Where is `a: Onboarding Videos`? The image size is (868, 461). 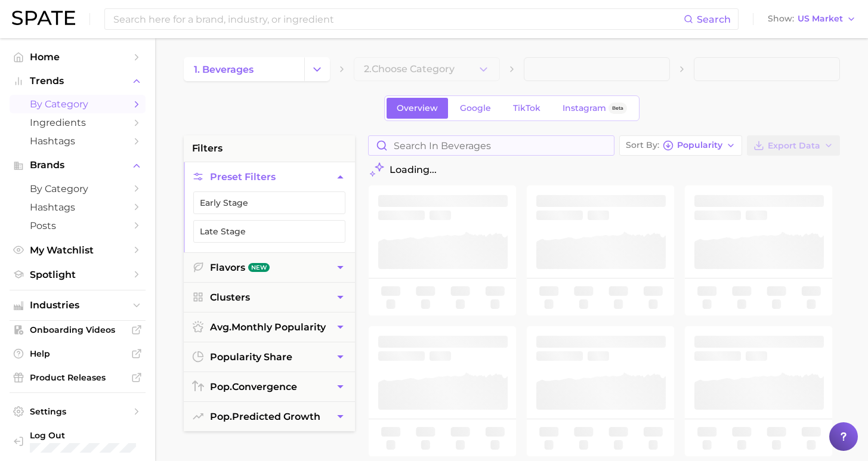
a: Onboarding Videos is located at coordinates (77, 329).